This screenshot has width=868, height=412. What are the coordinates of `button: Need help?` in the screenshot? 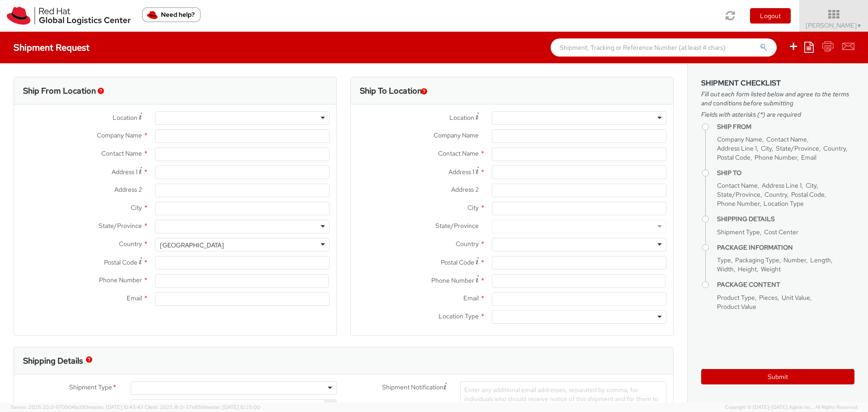 It's located at (171, 15).